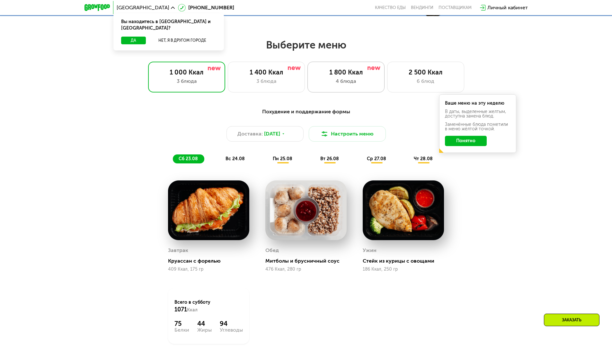 The width and height of the screenshot is (612, 348). Describe the element at coordinates (477, 127) in the screenshot. I see `div: Заменённые блюда пометили в меню жёлтой точкой.` at that location.